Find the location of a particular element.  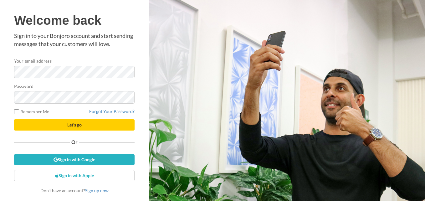

span: Or is located at coordinates (74, 142).